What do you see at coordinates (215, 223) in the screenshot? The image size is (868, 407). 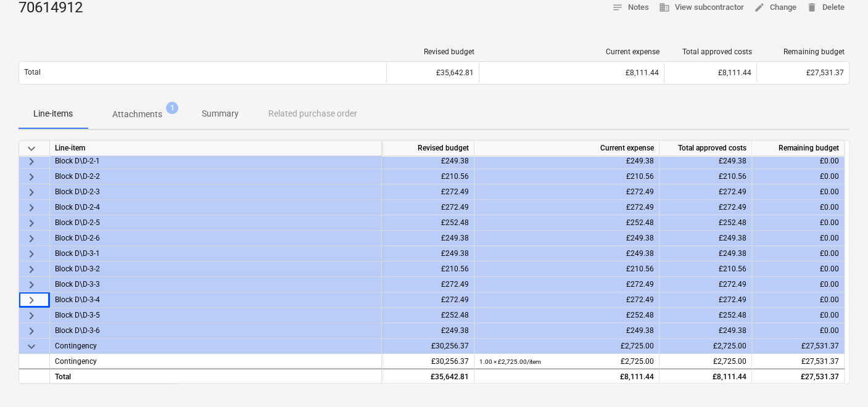 I see `div: Block D\D-2-5` at bounding box center [215, 223].